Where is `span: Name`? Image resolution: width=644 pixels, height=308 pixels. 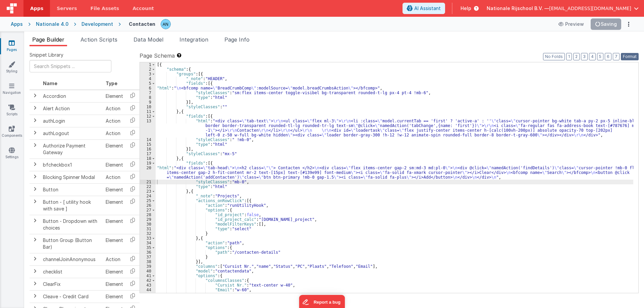
span: Name is located at coordinates (50, 83).